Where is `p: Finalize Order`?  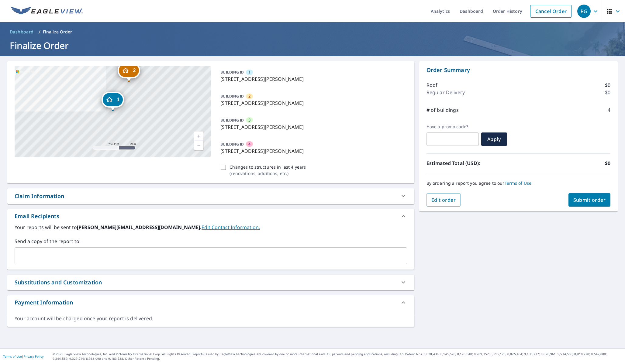
p: Finalize Order is located at coordinates (58, 32).